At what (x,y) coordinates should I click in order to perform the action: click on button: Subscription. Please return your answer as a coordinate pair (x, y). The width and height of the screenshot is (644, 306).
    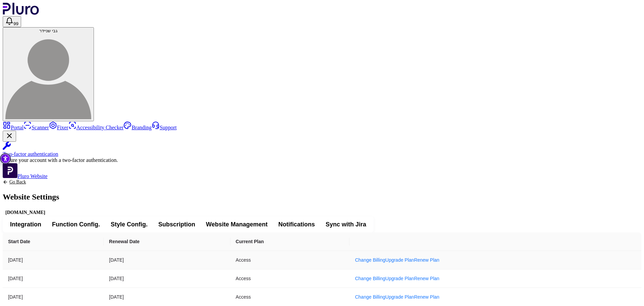
    Looking at the image, I should click on (177, 225).